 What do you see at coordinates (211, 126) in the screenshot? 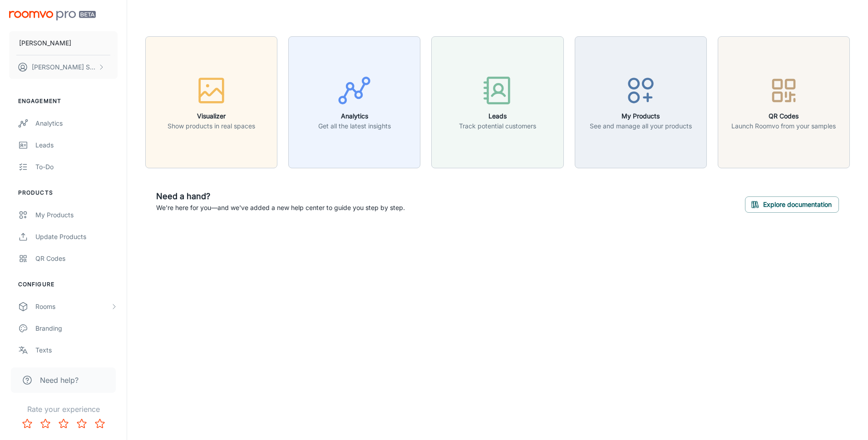
I see `p: Show products in real spaces` at bounding box center [211, 126].